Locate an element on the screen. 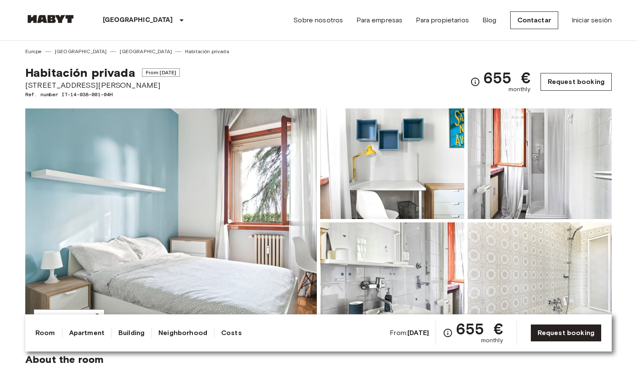  img: Marketing picture of unit IT-14-038-001-04H is located at coordinates (171, 220).